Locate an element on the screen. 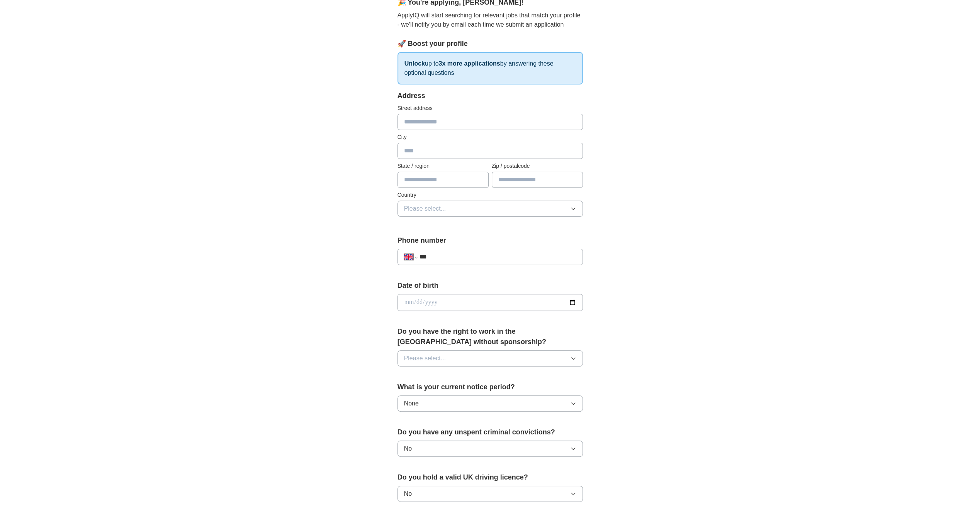  label: State / region is located at coordinates (443, 166).